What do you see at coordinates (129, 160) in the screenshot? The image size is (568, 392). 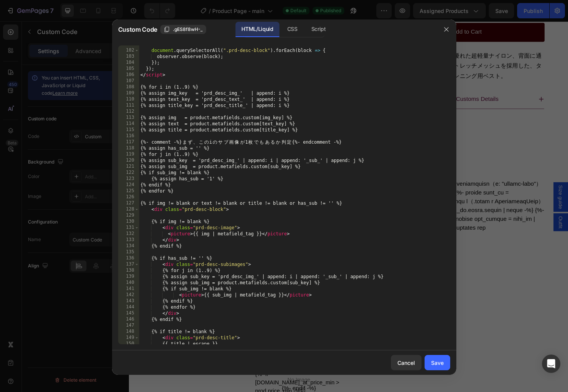 I see `div: 120` at bounding box center [129, 160].